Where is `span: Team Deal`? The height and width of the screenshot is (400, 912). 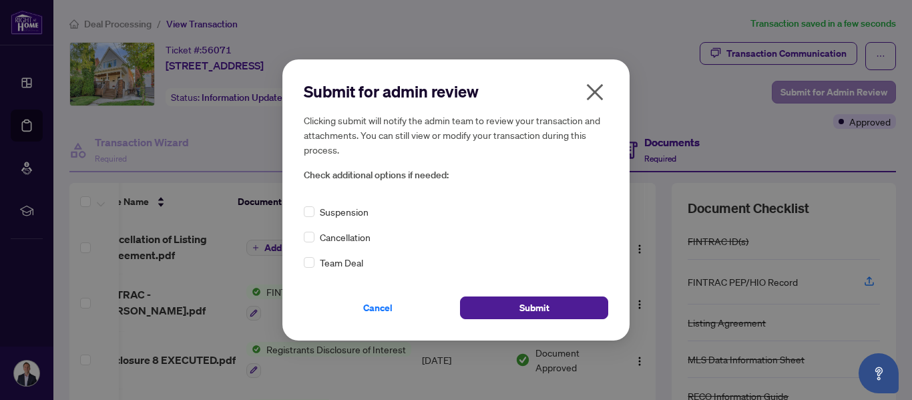 span: Team Deal is located at coordinates (341, 262).